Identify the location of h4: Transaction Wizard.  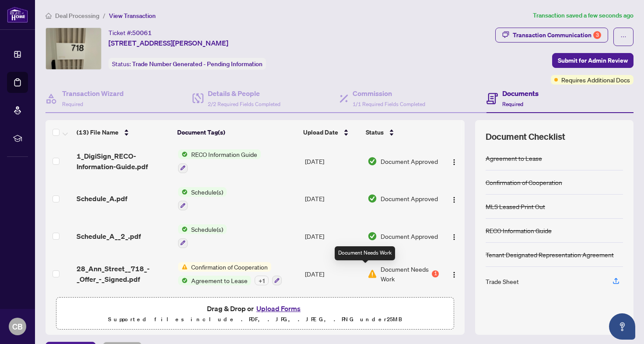
(93, 93).